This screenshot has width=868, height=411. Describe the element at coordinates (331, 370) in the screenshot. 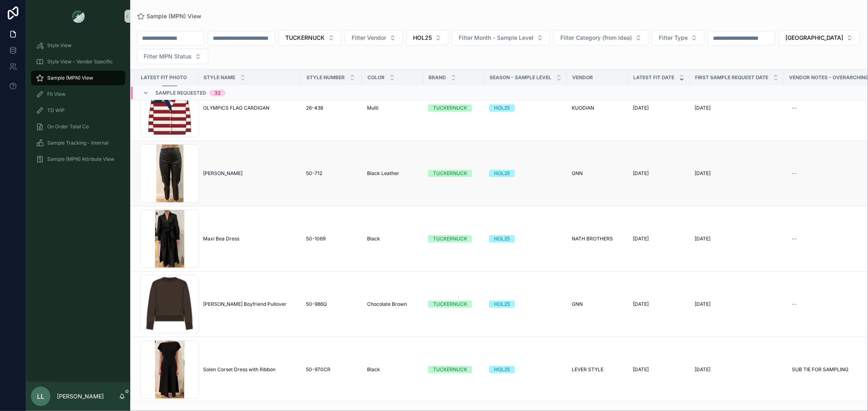

I see `a: 50-970CR` at that location.